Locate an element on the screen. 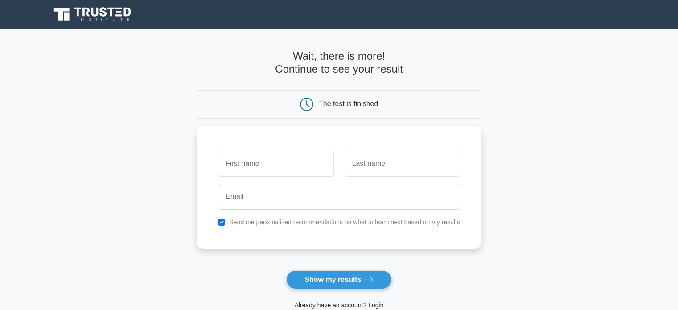 Image resolution: width=678 pixels, height=310 pixels. input: Last name is located at coordinates (402, 164).